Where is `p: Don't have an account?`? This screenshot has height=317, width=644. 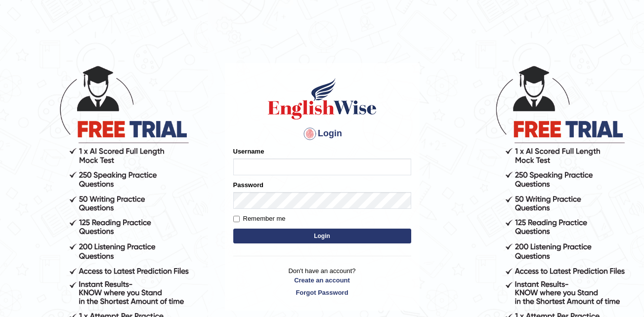
p: Don't have an account? is located at coordinates (322, 282).